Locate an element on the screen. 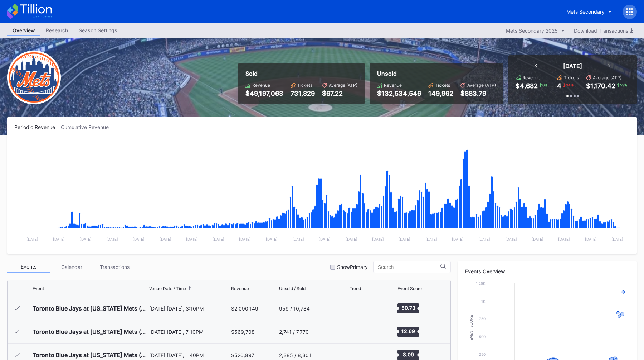 This screenshot has height=360, width=644. img: New-York-Mets-Transparent.png is located at coordinates (34, 77).